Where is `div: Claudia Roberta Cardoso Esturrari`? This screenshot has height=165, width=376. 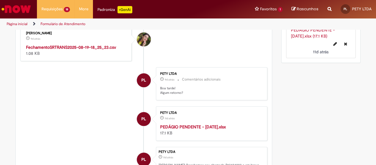
div: Claudia Roberta Cardoso Esturrari is located at coordinates (144, 39).